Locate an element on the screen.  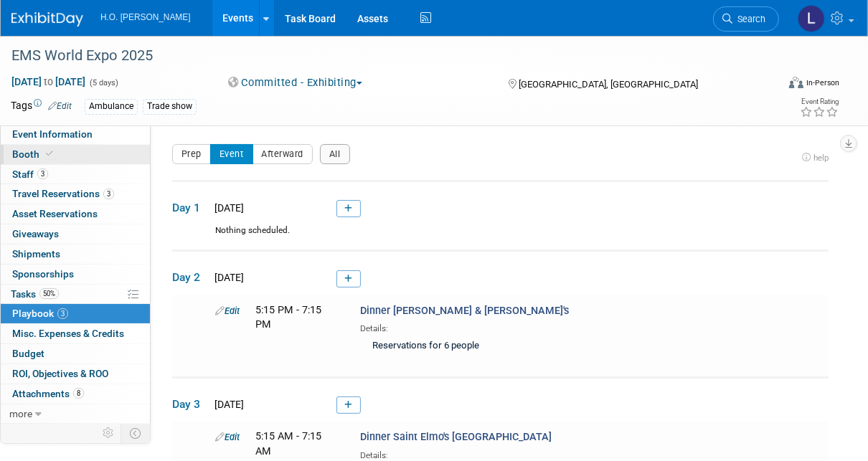
button: Afterward is located at coordinates (283, 154).